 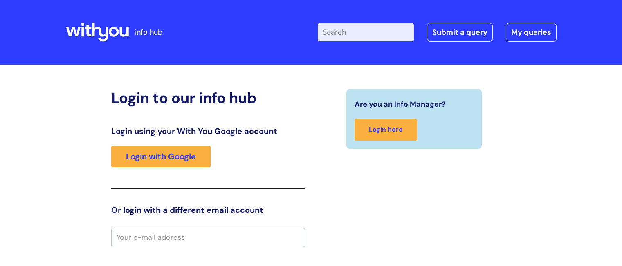 What do you see at coordinates (460, 32) in the screenshot?
I see `a: Submit a query` at bounding box center [460, 32].